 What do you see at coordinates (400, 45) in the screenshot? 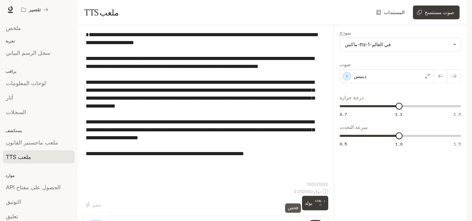
I see `div: في العالم-tts-1-ماكس` at bounding box center [400, 45].